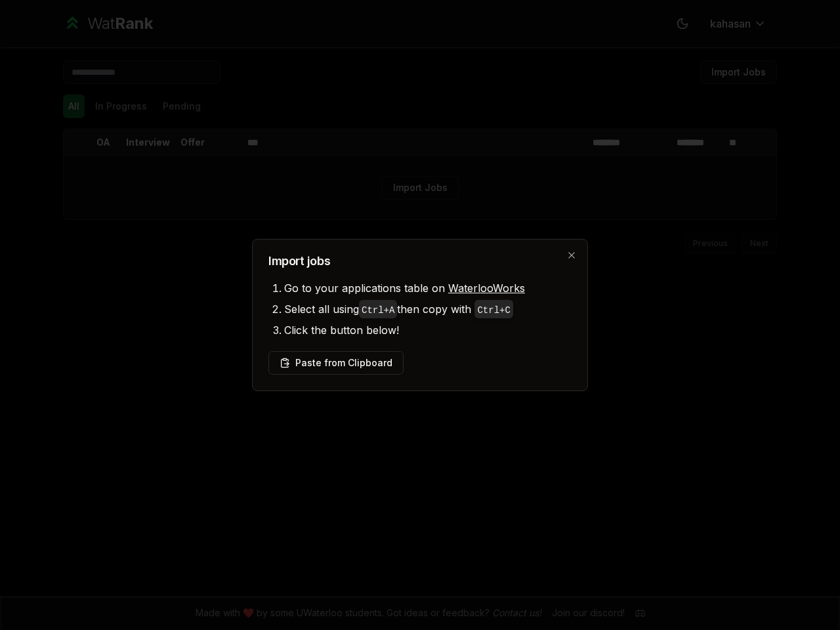 The height and width of the screenshot is (630, 840). Describe the element at coordinates (336, 363) in the screenshot. I see `button: Paste from Clipboard` at that location.